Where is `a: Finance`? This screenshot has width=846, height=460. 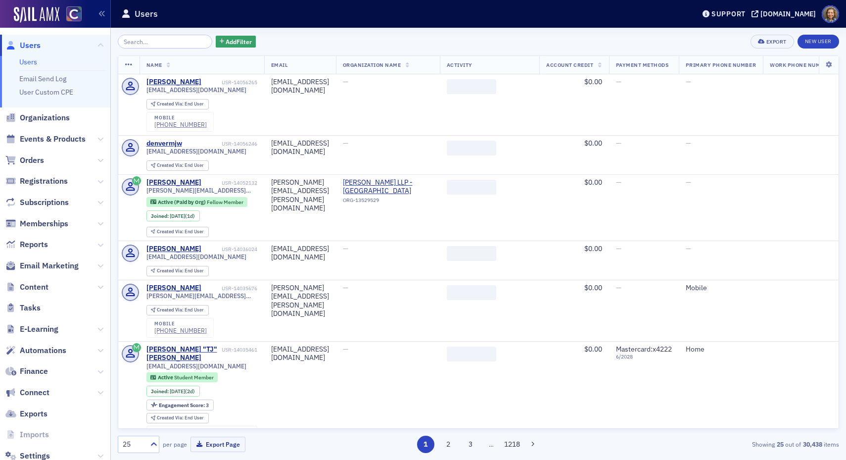
a: Finance is located at coordinates (27, 371).